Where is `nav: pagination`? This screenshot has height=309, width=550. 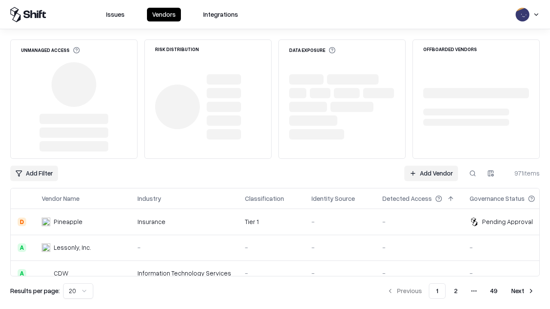
nav: pagination is located at coordinates (460, 291).